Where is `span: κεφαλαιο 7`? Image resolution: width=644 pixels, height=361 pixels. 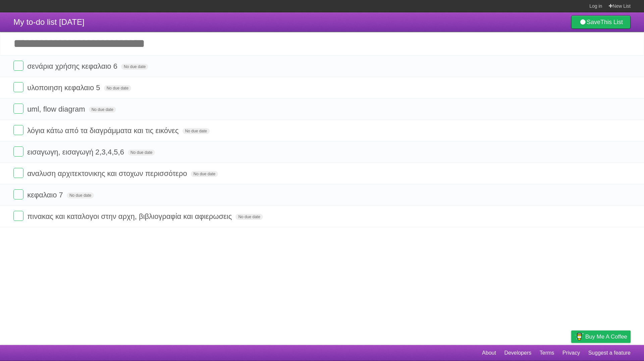
span: κεφαλαιο 7 is located at coordinates (46, 195).